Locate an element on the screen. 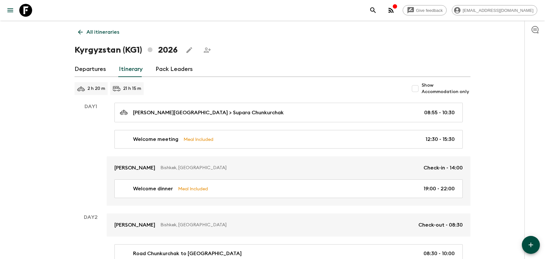 This screenshot has height=259, width=545. p: Day 2 is located at coordinates (91, 218).